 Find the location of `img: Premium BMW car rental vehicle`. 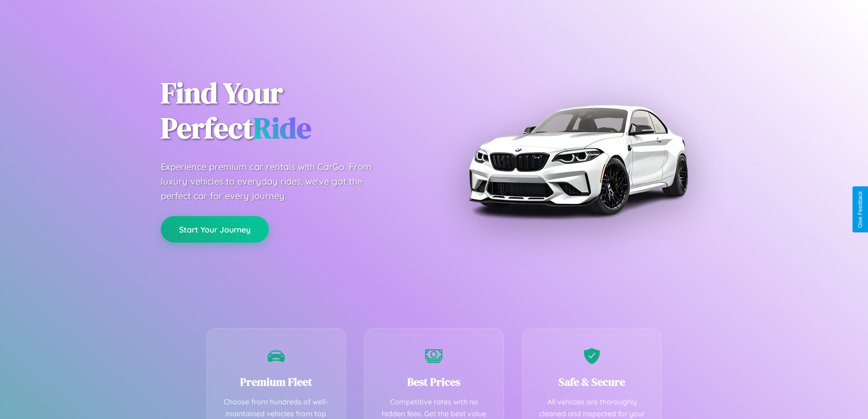

img: Premium BMW car rental vehicle is located at coordinates (577, 160).